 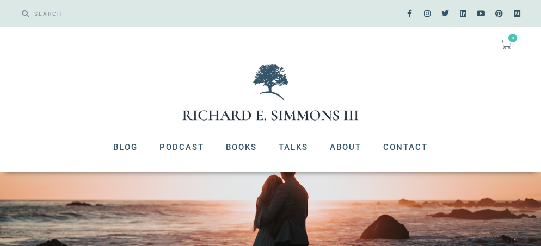 What do you see at coordinates (293, 147) in the screenshot?
I see `a: Talks` at bounding box center [293, 147].